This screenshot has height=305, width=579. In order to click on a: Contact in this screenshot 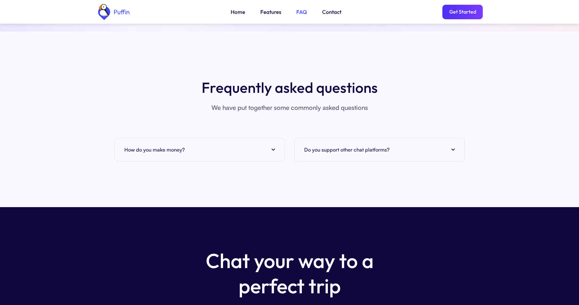, I will do `click(332, 12)`.